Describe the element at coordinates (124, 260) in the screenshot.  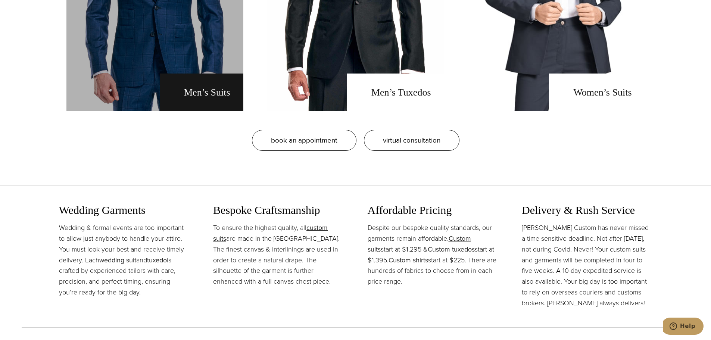
I see `p: Wedding & formal events are too important to allow just anybody to handle your attire. You must l...` at that location.